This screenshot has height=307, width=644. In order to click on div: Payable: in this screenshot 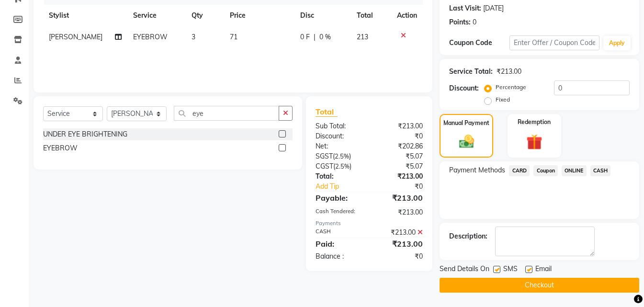, I will do `click(339, 198)`.